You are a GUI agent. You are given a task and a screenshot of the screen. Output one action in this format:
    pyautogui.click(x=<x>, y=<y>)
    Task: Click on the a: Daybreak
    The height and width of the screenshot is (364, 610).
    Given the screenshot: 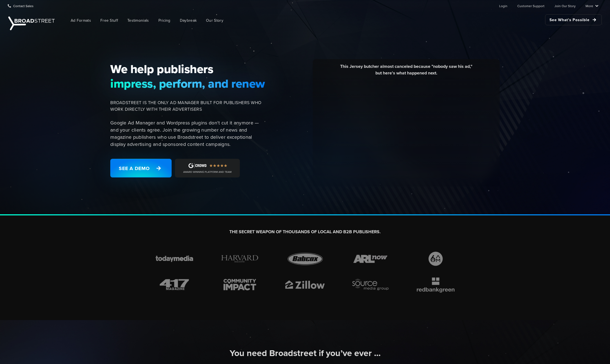 What is the action you would take?
    pyautogui.click(x=188, y=20)
    